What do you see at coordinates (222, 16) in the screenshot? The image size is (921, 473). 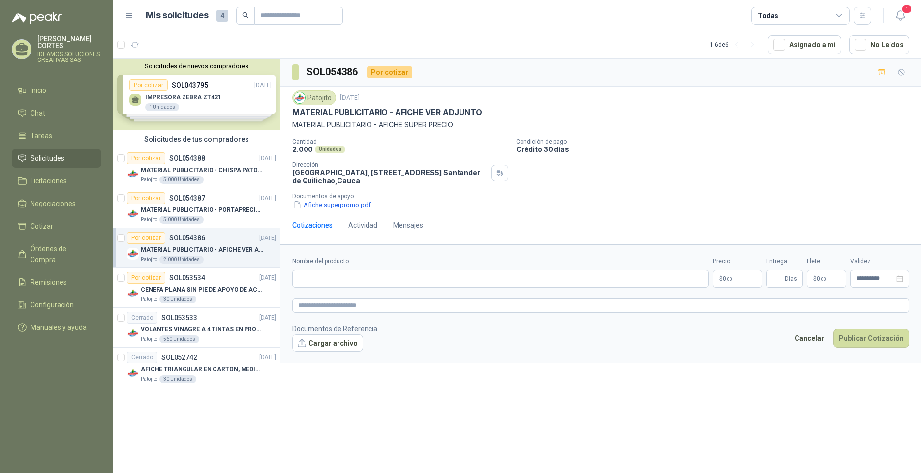 I see `span: 4` at bounding box center [222, 16].